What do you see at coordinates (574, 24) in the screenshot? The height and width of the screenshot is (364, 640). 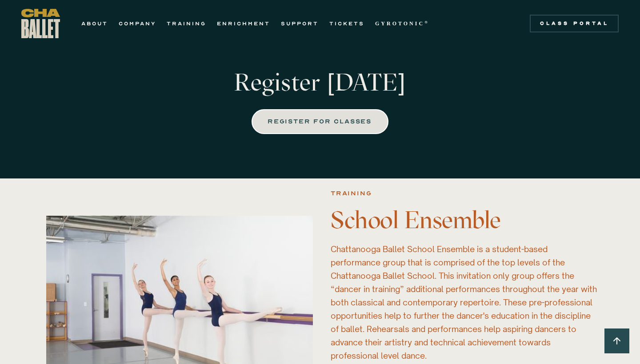 I see `a: Class Portal` at bounding box center [574, 24].